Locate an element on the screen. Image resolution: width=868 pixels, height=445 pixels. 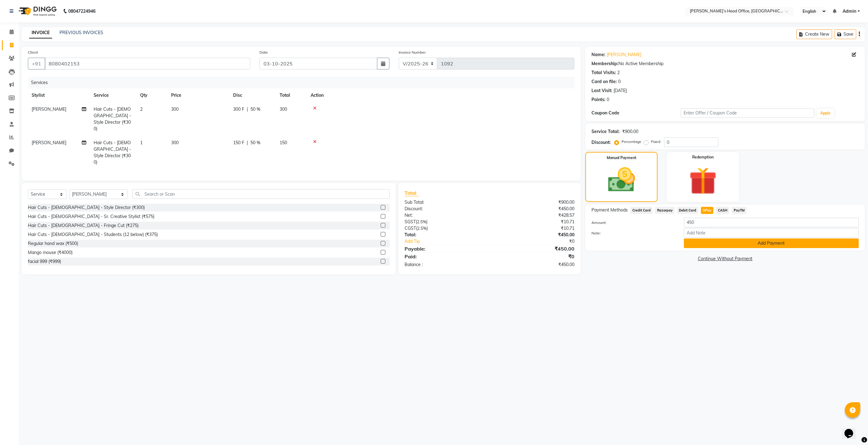
input: Search by Name/Mobile/Email/Code is located at coordinates (147, 64).